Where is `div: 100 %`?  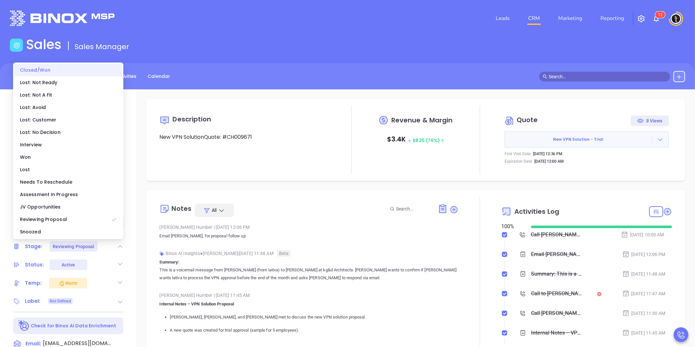 div: 100 % is located at coordinates (512, 227).